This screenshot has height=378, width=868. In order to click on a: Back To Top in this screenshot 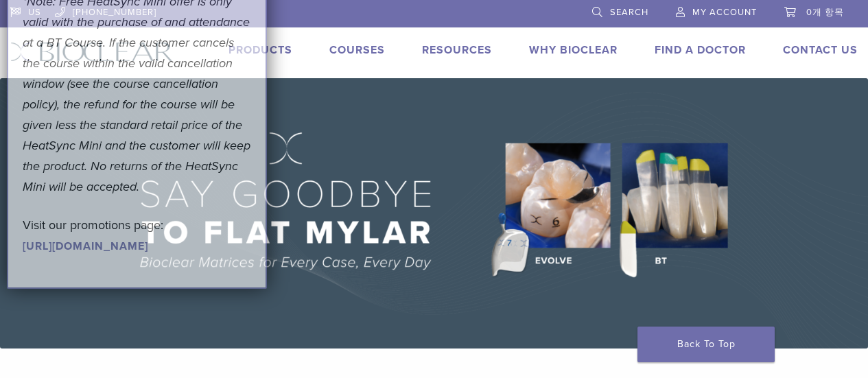, I will do `click(706, 345)`.